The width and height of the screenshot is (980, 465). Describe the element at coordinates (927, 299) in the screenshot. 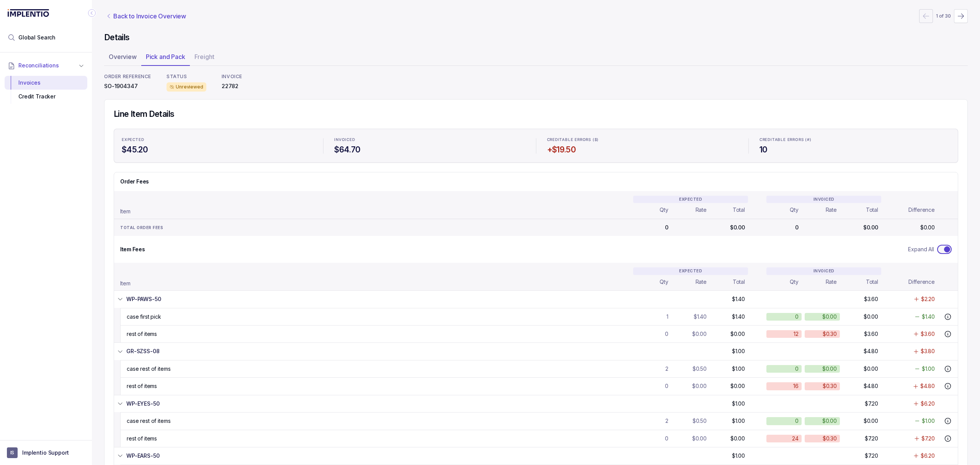

I see `p: $2.20` at that location.